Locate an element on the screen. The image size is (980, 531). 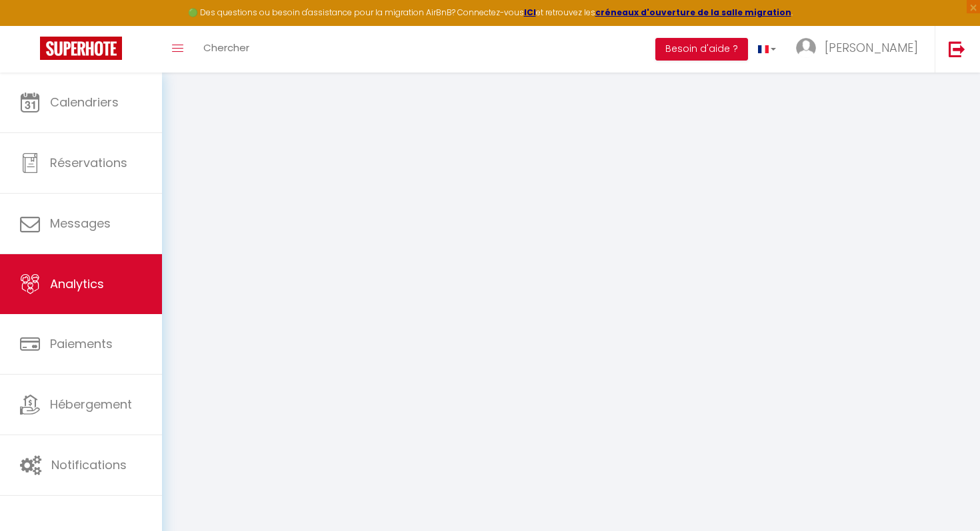
span: Hébergement is located at coordinates (90, 404).